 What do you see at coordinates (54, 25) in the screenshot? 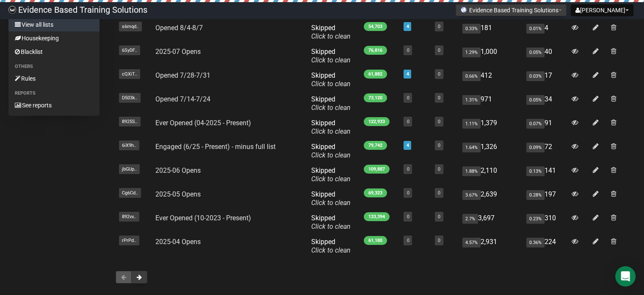
I see `a: View all lists` at bounding box center [54, 25].